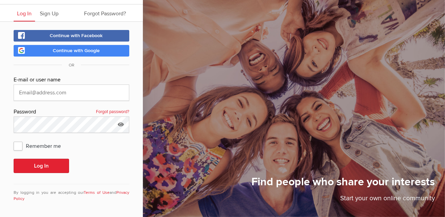 The width and height of the screenshot is (445, 217). I want to click on div: E-mail or user name, so click(71, 80).